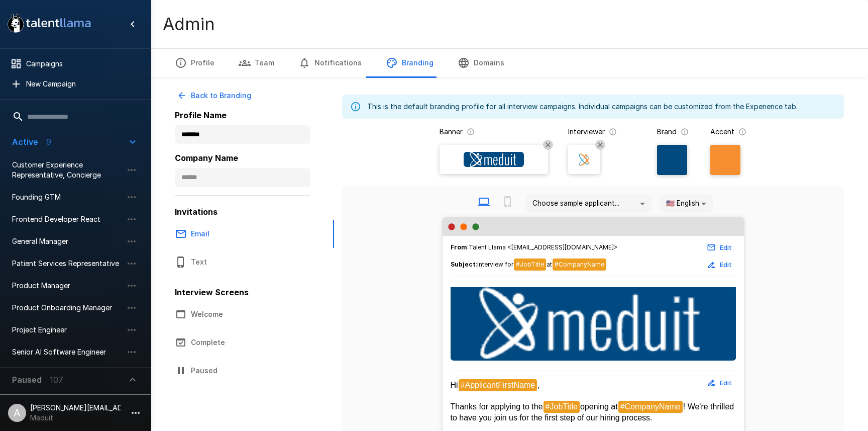 This screenshot has width=868, height=431. Describe the element at coordinates (613, 131) in the screenshot. I see `svg: The image that will show next to questions in your candidate interviews. It must be square and at...` at that location.